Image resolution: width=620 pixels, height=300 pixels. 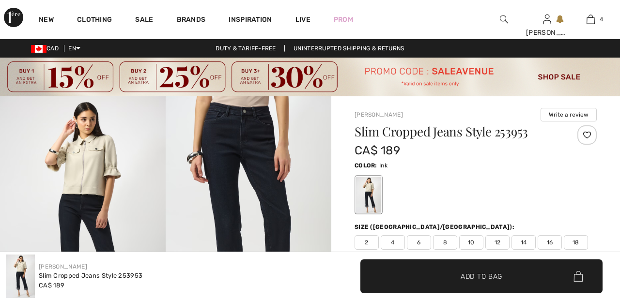 What do you see at coordinates (46, 20) in the screenshot?
I see `a: New` at bounding box center [46, 20].